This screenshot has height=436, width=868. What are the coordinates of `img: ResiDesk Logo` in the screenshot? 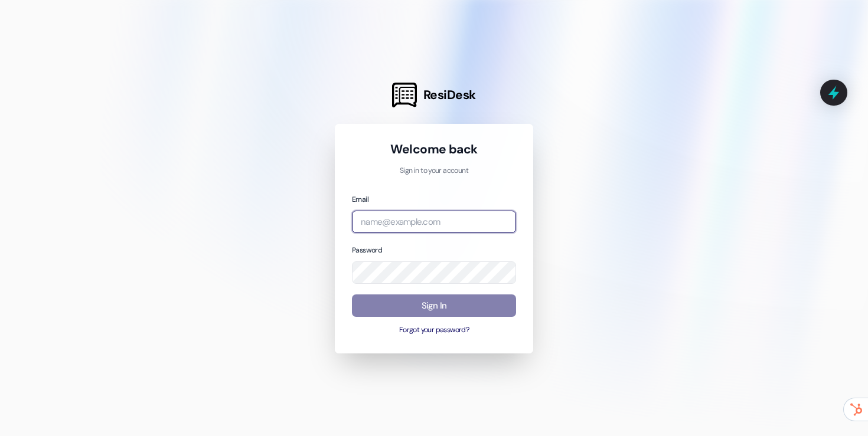 It's located at (404, 95).